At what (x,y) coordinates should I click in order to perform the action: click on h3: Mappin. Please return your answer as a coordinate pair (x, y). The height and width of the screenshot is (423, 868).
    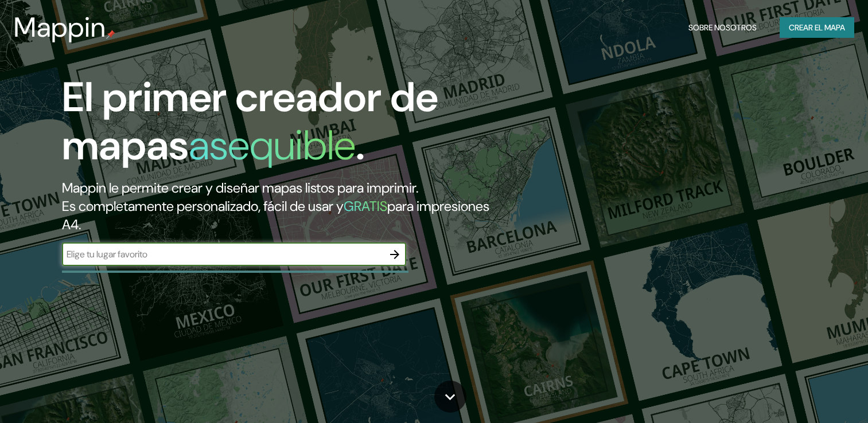
    Looking at the image, I should click on (60, 27).